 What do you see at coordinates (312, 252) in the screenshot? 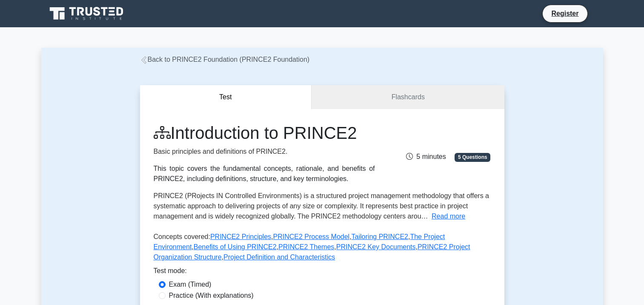
I see `a: PRINCE2 Project Organization Structure` at bounding box center [312, 252].